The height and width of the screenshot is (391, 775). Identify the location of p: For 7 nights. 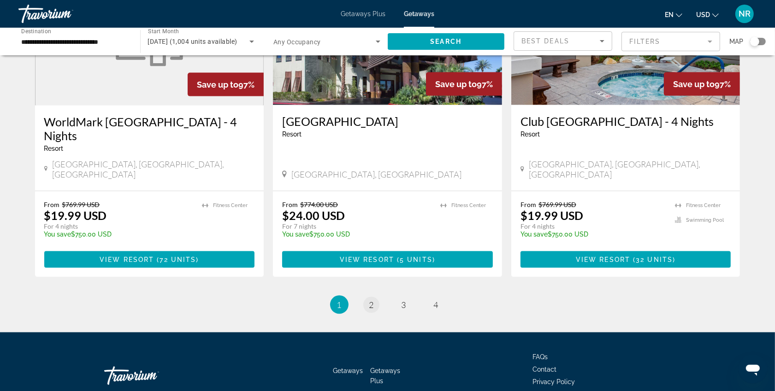
(356, 226).